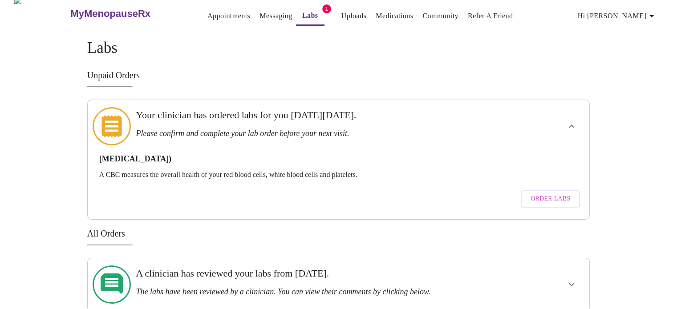 The height and width of the screenshot is (309, 677). Describe the element at coordinates (354, 16) in the screenshot. I see `a: Uploads` at that location.